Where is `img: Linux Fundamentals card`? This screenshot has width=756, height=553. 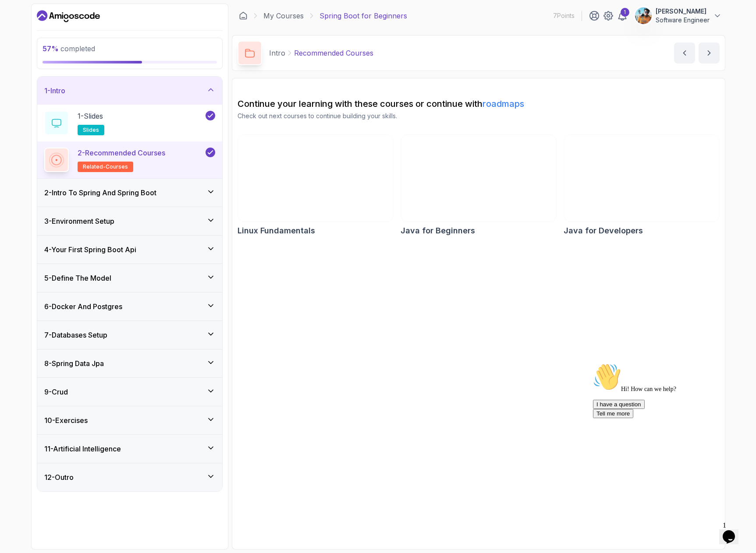
img: Linux Fundamentals card is located at coordinates (316, 178).